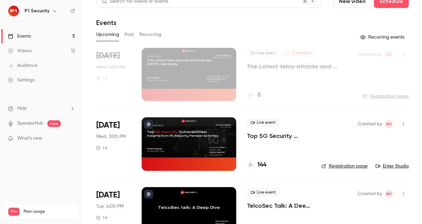  What do you see at coordinates (108, 35) in the screenshot?
I see `button: Upcoming` at bounding box center [108, 35].